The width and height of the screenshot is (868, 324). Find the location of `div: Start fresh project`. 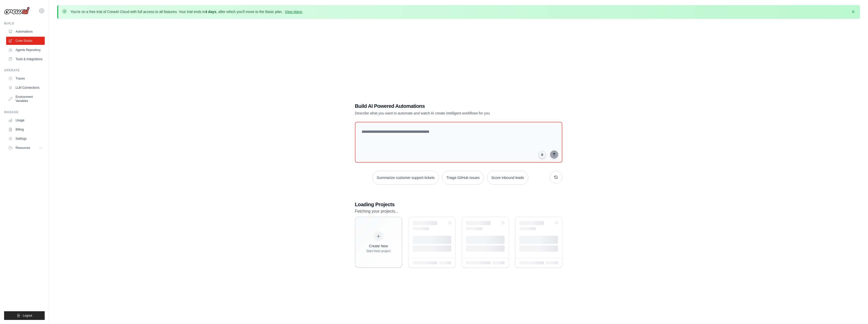

div: Start fresh project is located at coordinates (378, 251).